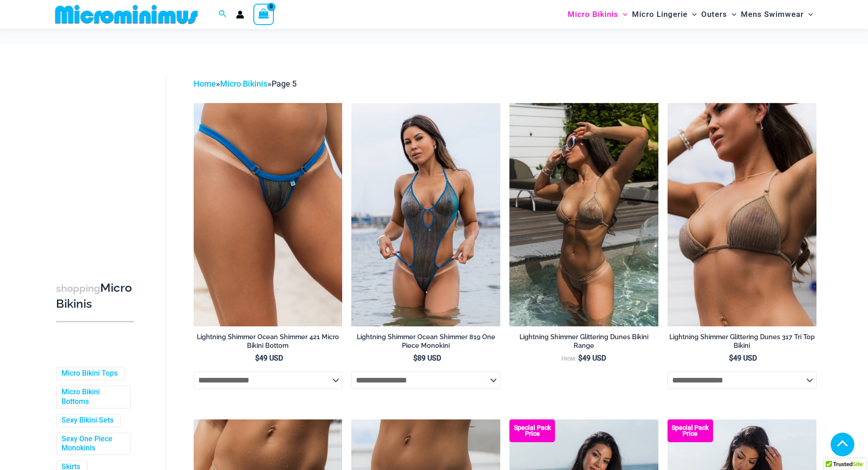  What do you see at coordinates (583, 341) in the screenshot?
I see `h2: Lightning Shimmer Glittering Dunes Bikini Range` at bounding box center [583, 341].